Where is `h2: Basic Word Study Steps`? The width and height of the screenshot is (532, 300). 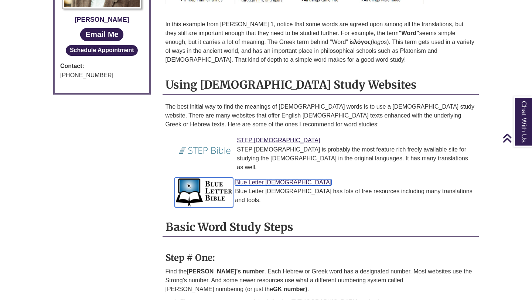
h2: Basic Word Study Steps is located at coordinates (321, 227).